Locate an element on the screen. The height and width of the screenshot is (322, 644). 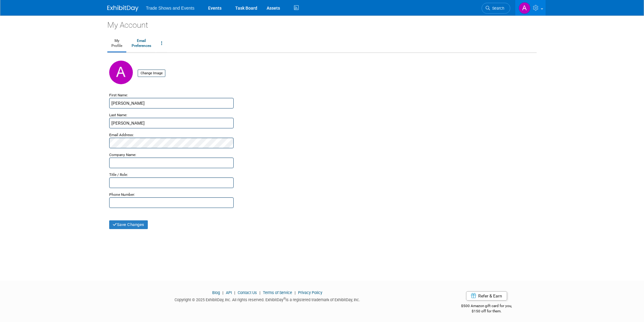
img: Alise Willis is located at coordinates (525, 8).